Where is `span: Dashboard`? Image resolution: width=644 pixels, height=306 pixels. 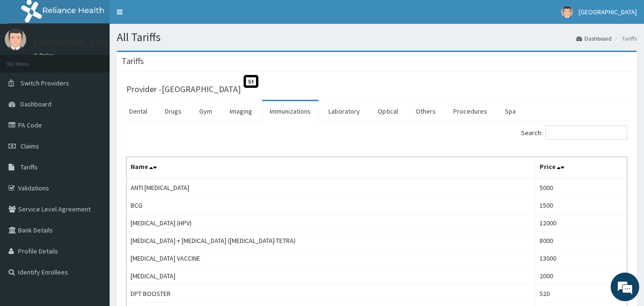 span: Dashboard is located at coordinates (36, 104).